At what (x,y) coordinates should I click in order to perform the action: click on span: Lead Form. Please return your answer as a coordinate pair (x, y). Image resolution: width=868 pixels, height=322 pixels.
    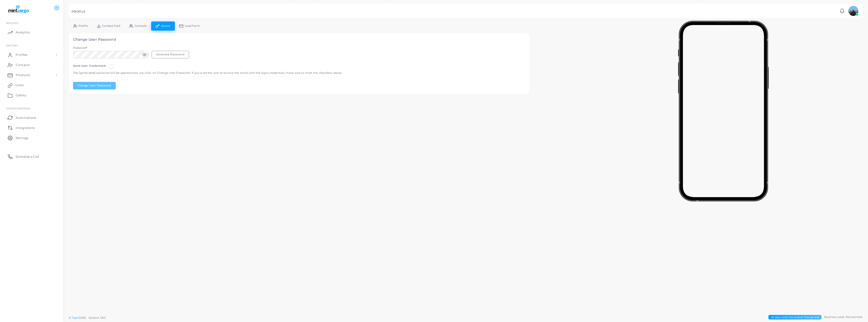
    Looking at the image, I should click on (192, 26).